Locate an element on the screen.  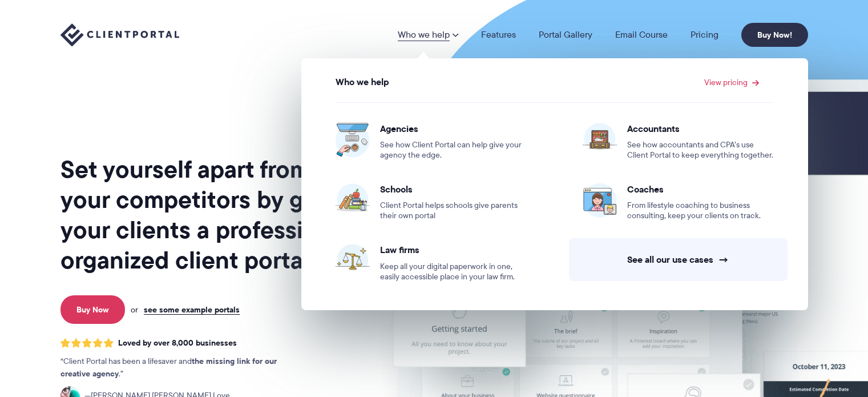
span: or is located at coordinates (134, 309).